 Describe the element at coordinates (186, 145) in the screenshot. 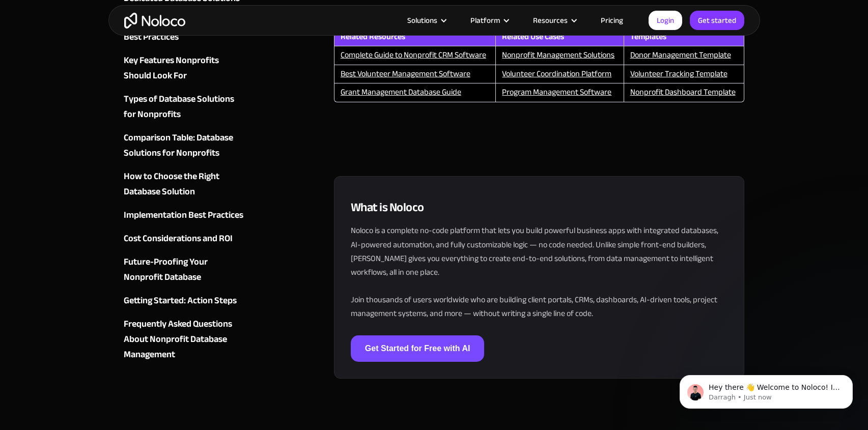

I see `div: Comparison Table: Database Solutions for Nonprofits` at that location.